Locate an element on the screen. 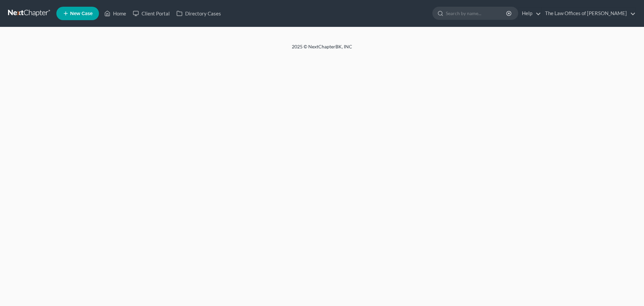 Image resolution: width=644 pixels, height=306 pixels. input: Search by name... is located at coordinates (476, 13).